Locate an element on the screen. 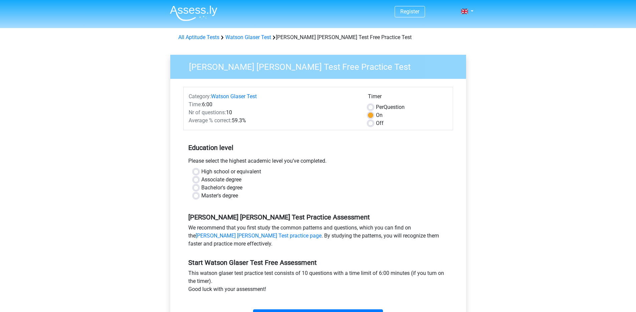  label: Off is located at coordinates (380, 123).